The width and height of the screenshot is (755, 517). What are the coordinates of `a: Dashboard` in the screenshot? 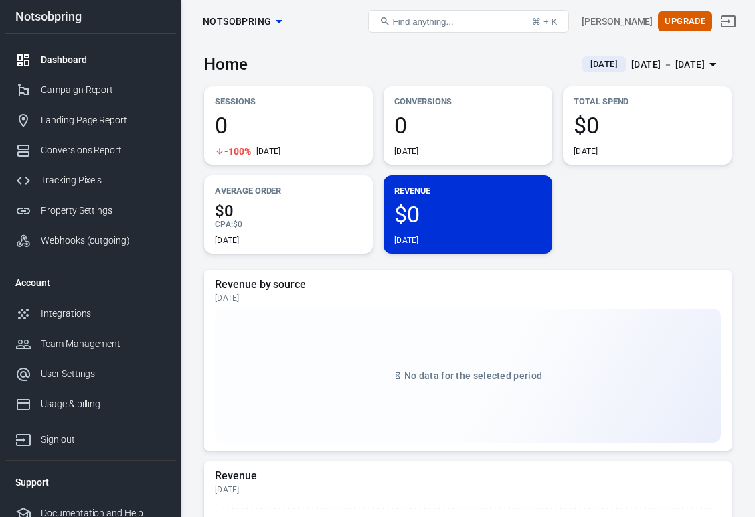 It's located at (90, 60).